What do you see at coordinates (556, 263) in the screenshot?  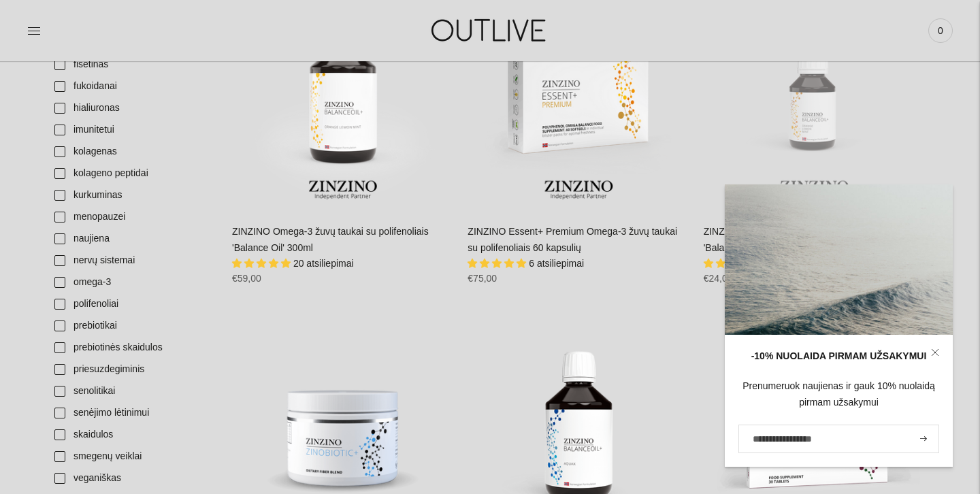 I see `span: 6 atsiliepimai` at bounding box center [556, 263].